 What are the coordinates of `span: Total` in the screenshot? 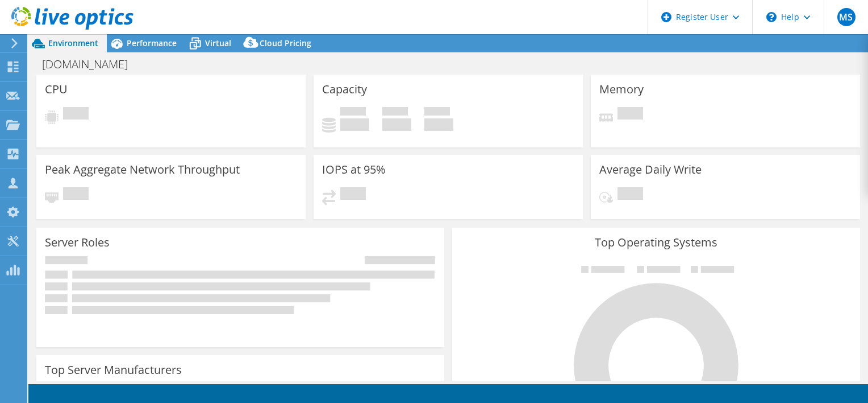 It's located at (437, 112).